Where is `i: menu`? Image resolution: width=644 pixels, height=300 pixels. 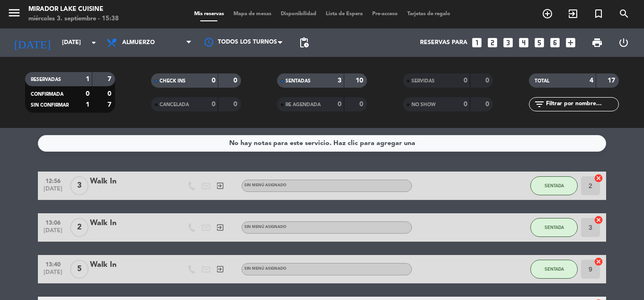
i: menu is located at coordinates (14, 13).